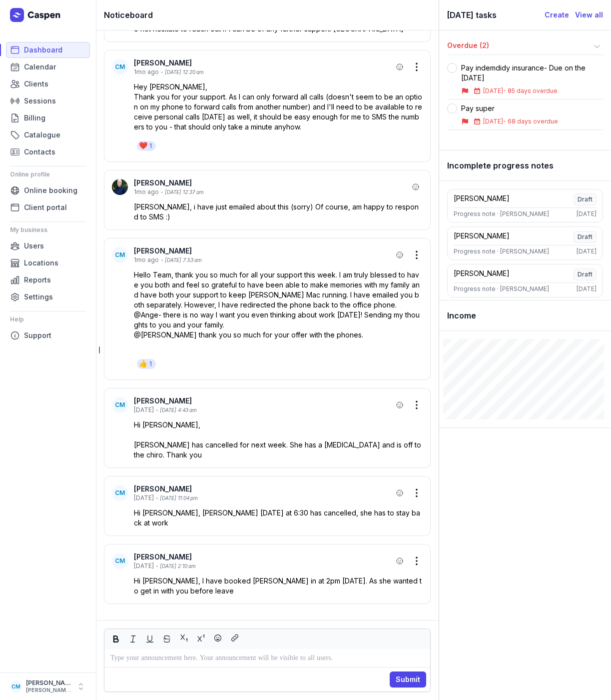 Image resolution: width=611 pixels, height=700 pixels. What do you see at coordinates (42, 135) in the screenshot?
I see `span: Catalogue` at bounding box center [42, 135].